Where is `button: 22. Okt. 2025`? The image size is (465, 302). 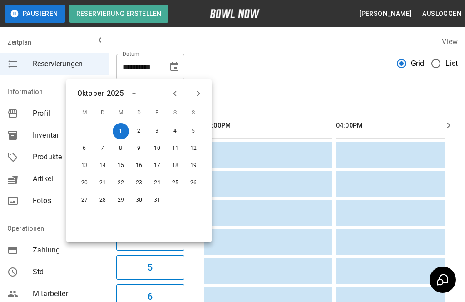 button: 22. Okt. 2025 is located at coordinates (121, 183).